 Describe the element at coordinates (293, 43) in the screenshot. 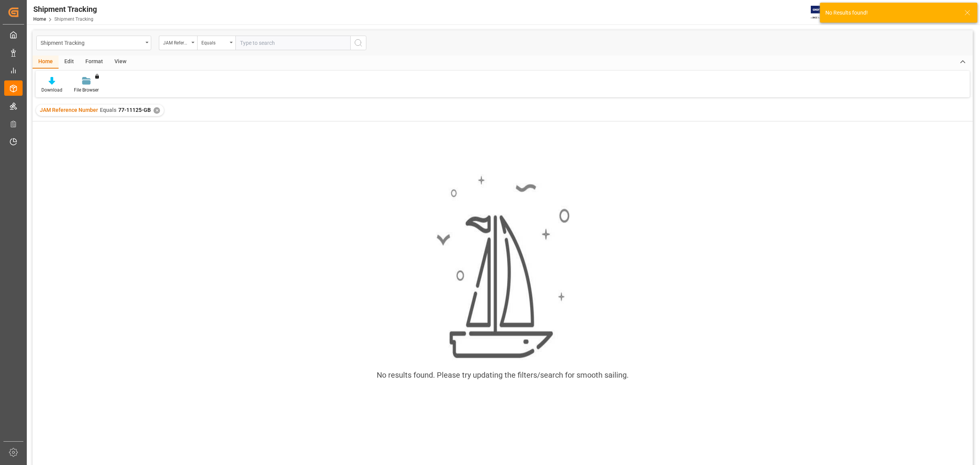

I see `input: Type to search` at that location.